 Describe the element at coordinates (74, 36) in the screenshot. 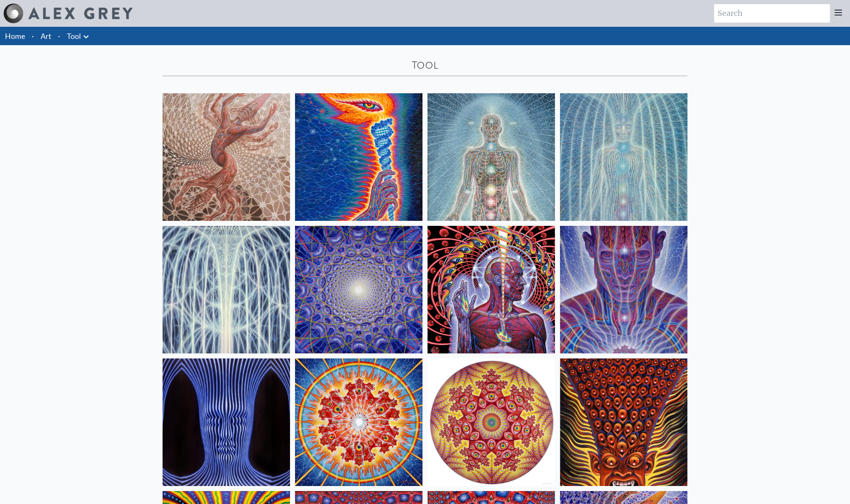

I see `a: Tool` at that location.